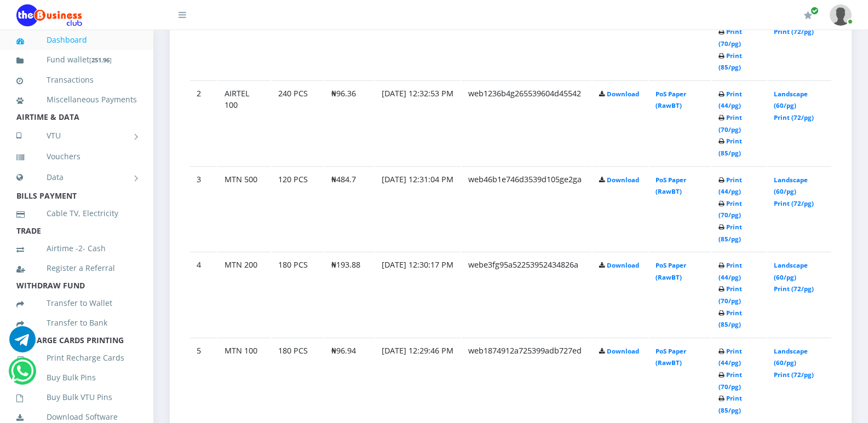 This screenshot has height=423, width=868. Describe the element at coordinates (526, 208) in the screenshot. I see `td: web46b1e746d3539d105ge2ga` at that location.